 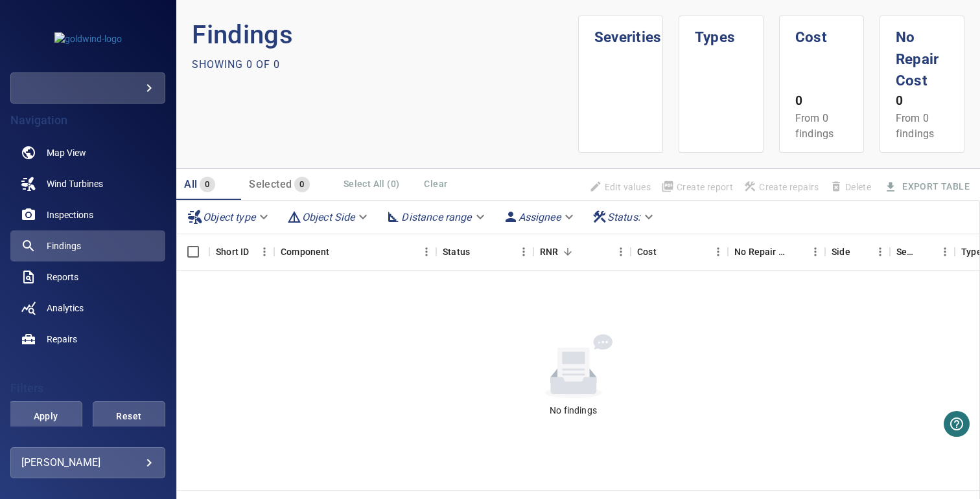 I want to click on button: Reset, so click(x=129, y=417).